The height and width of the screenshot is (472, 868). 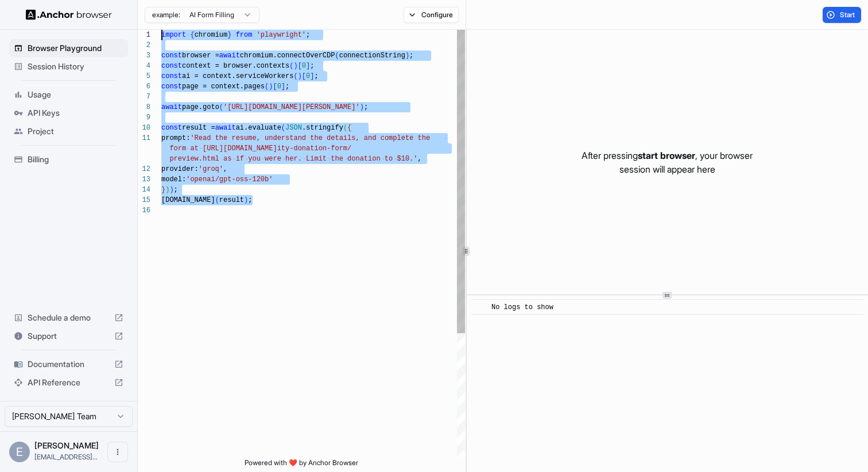 What do you see at coordinates (229, 180) in the screenshot?
I see `span: 'openai/gpt-oss-120b'` at bounding box center [229, 180].